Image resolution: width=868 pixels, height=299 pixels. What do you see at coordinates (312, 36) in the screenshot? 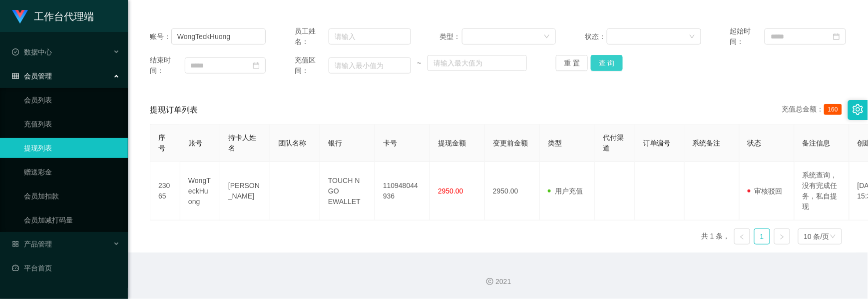
I see `span: 员工姓名：` at bounding box center [312, 36].